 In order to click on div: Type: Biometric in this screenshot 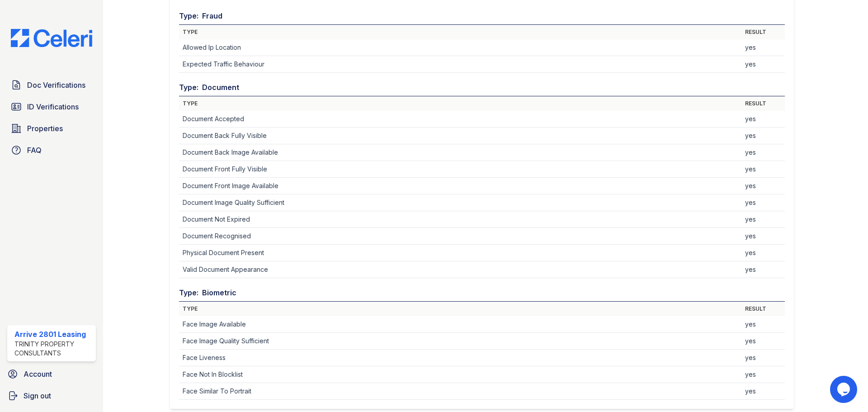, I will do `click(482, 295)`.